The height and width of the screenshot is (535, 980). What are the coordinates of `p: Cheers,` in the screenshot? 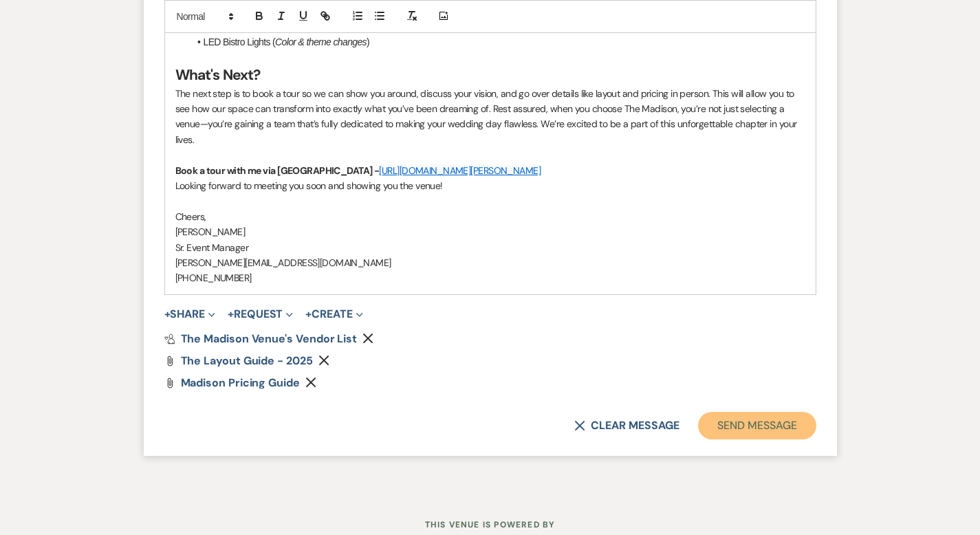 It's located at (490, 217).